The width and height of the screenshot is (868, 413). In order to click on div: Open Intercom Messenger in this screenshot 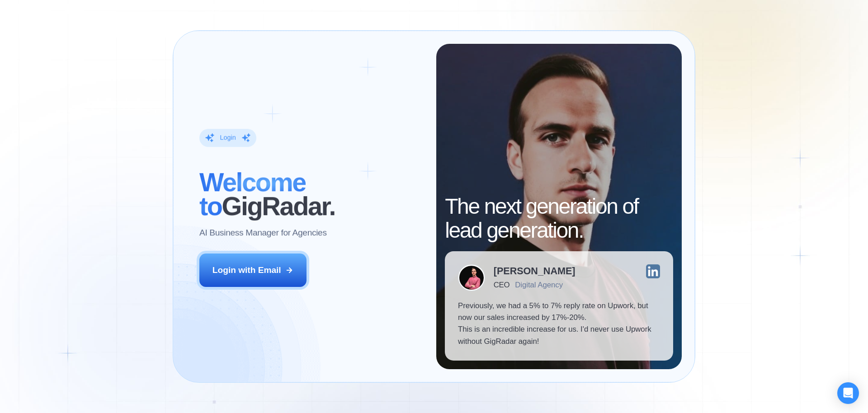, I will do `click(848, 393)`.